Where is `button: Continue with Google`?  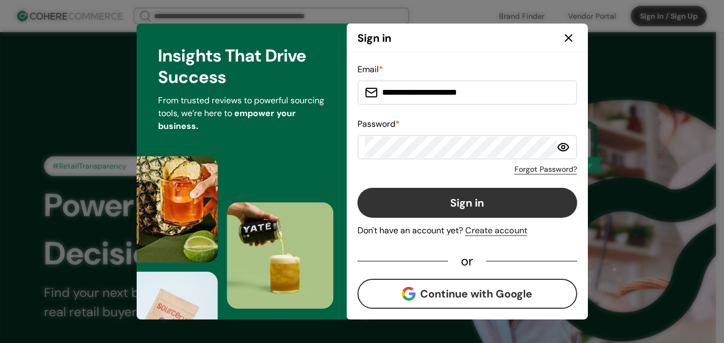
button: Continue with Google is located at coordinates (467, 294).